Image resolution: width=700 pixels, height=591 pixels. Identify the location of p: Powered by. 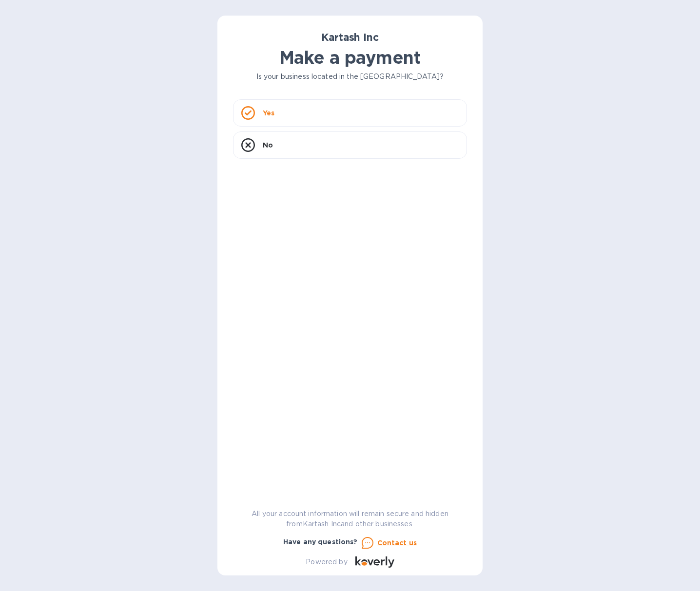
(326, 562).